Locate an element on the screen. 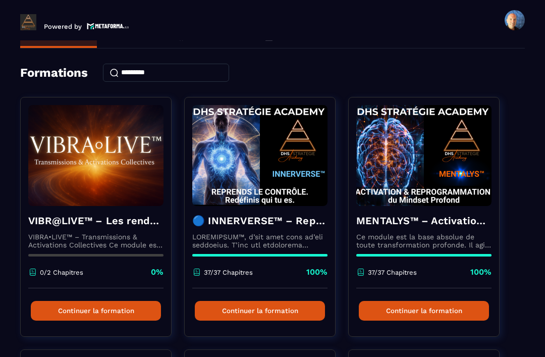 Image resolution: width=545 pixels, height=357 pixels. h4: VIBR@LIVE™ – Les rendez-vous d’intégration vivante is located at coordinates (96, 220).